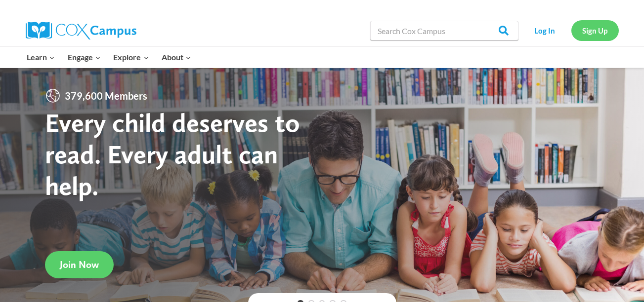  I want to click on input: Search Cox Campus, so click(444, 31).